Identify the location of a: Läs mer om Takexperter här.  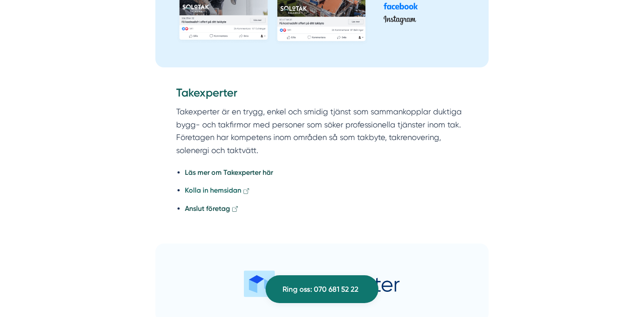
(229, 172).